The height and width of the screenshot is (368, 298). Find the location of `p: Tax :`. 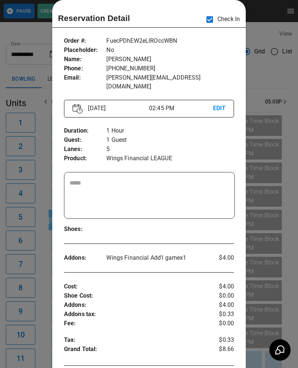

p: Tax : is located at coordinates (135, 340).